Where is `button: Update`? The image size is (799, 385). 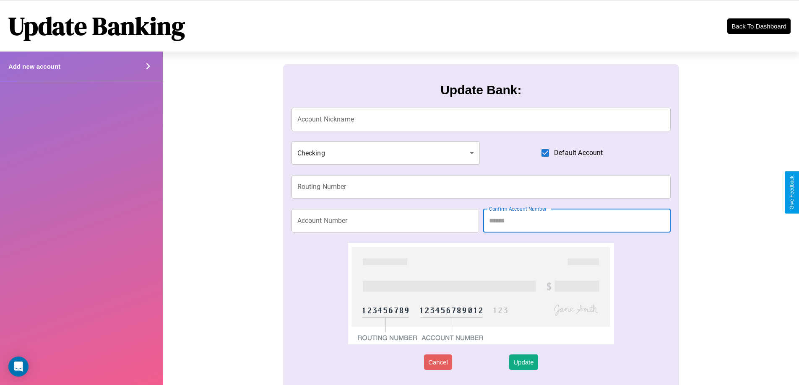 button: Update is located at coordinates (523, 362).